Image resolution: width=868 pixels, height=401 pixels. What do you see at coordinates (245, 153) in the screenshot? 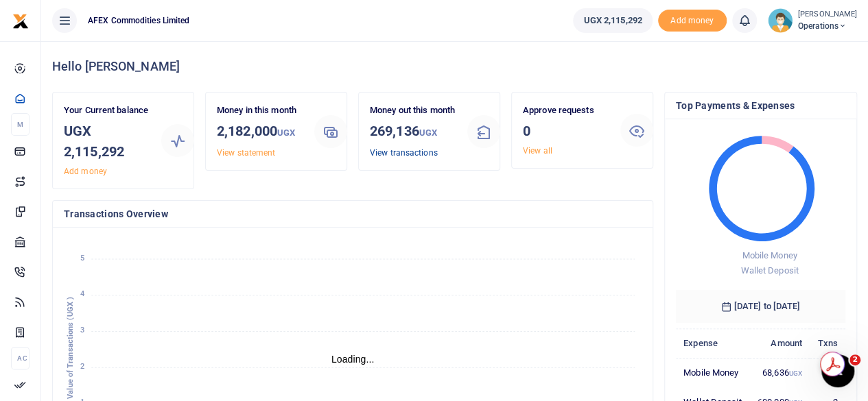
I see `a: View statement` at bounding box center [245, 153].